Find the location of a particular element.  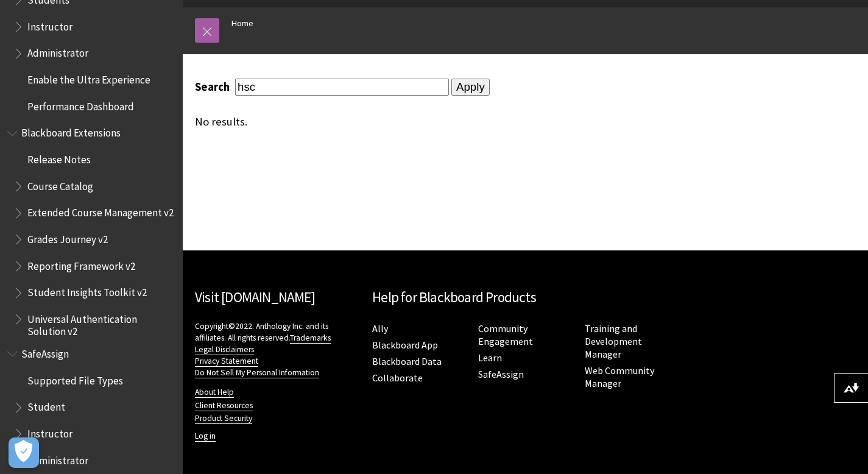

span: Reporting Framework v2 is located at coordinates (81, 264).